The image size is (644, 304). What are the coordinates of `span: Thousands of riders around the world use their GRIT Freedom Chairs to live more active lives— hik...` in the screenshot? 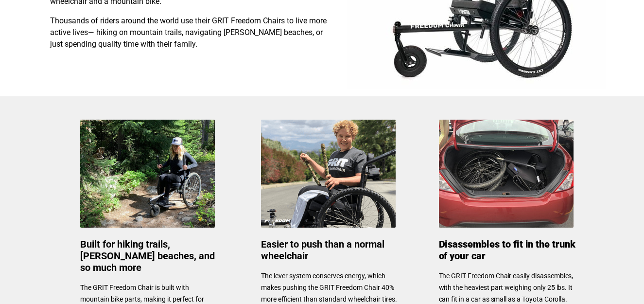 It's located at (188, 32).